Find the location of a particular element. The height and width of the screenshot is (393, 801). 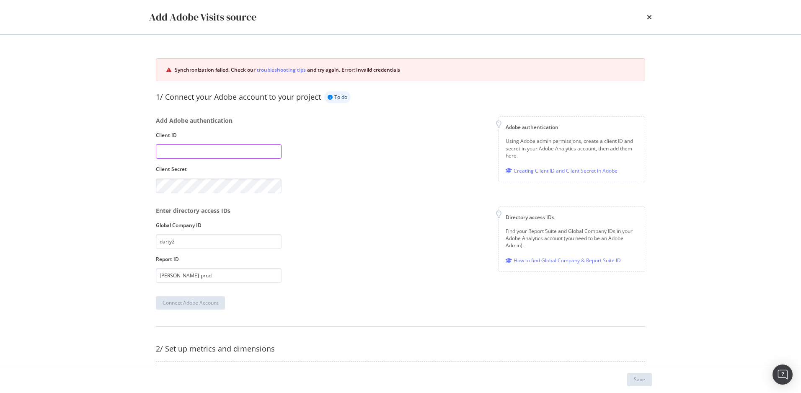

div: Find your Report Suite and Global Company IDs in your Adobe Analytics account (you need to be an ... is located at coordinates (572, 238).